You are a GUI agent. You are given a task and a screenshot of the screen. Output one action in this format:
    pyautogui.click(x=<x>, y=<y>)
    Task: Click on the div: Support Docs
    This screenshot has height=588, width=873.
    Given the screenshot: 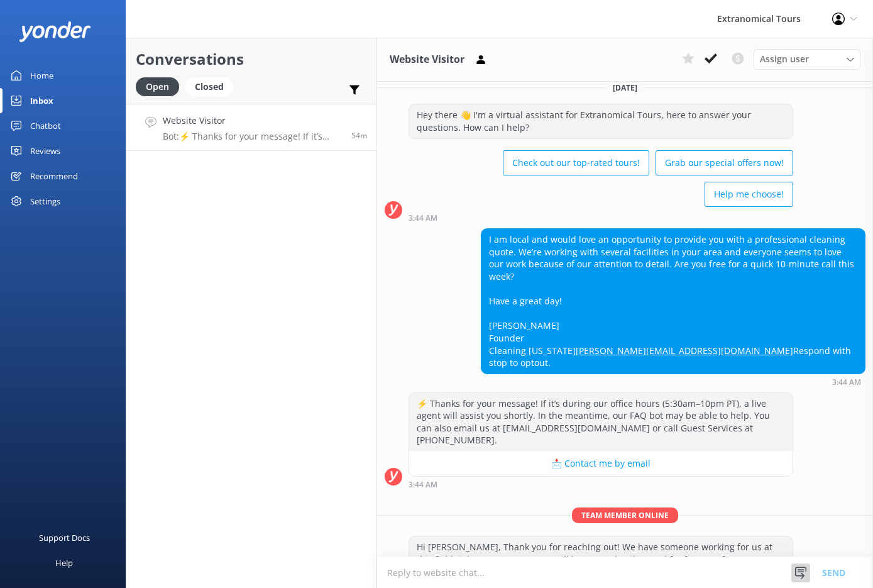 What is the action you would take?
    pyautogui.click(x=64, y=537)
    